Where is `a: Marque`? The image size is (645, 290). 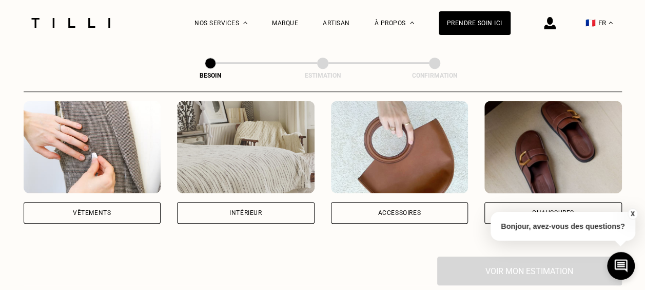 a: Marque is located at coordinates (285, 23).